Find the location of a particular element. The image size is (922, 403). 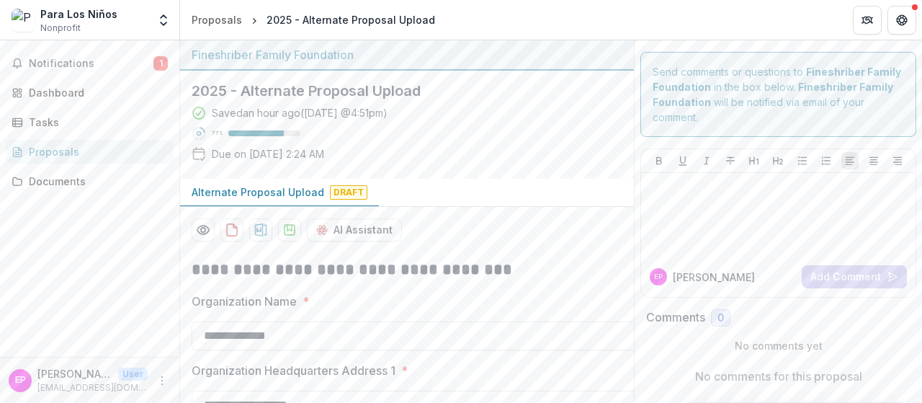

button: More is located at coordinates (162, 380).